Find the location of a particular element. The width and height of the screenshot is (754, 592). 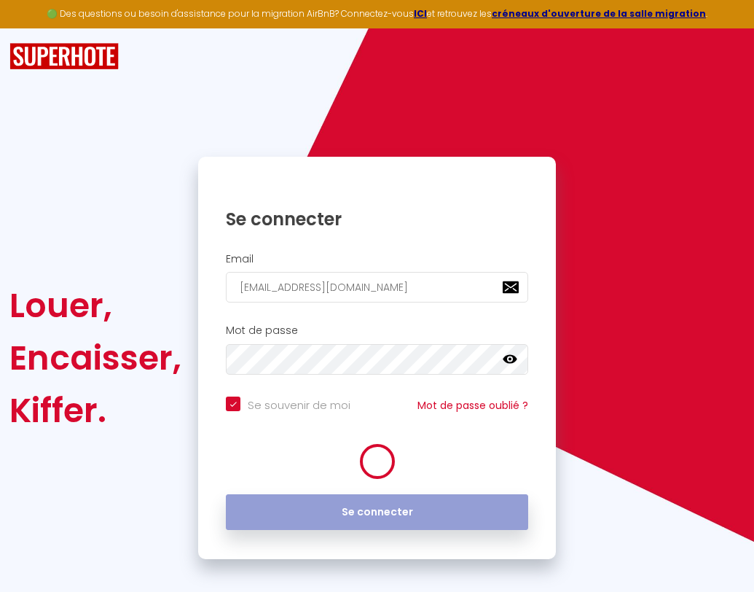

a: ICI is located at coordinates (421, 13).